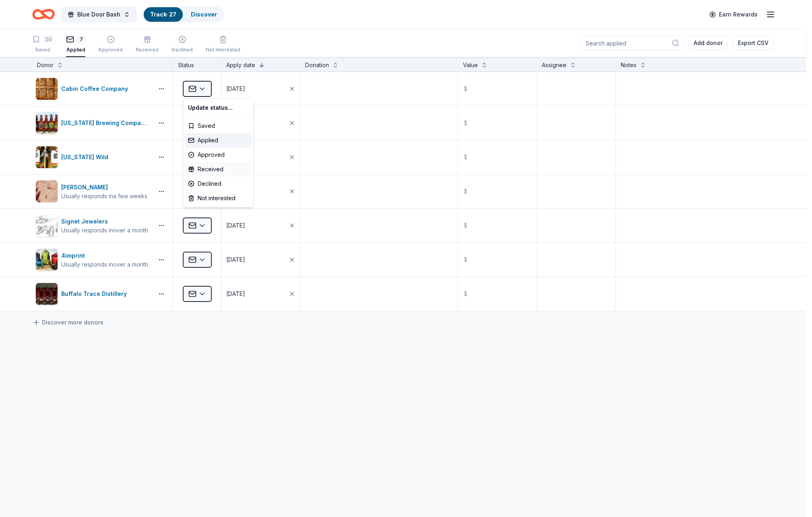  Describe the element at coordinates (218, 126) in the screenshot. I see `div: Saved` at that location.